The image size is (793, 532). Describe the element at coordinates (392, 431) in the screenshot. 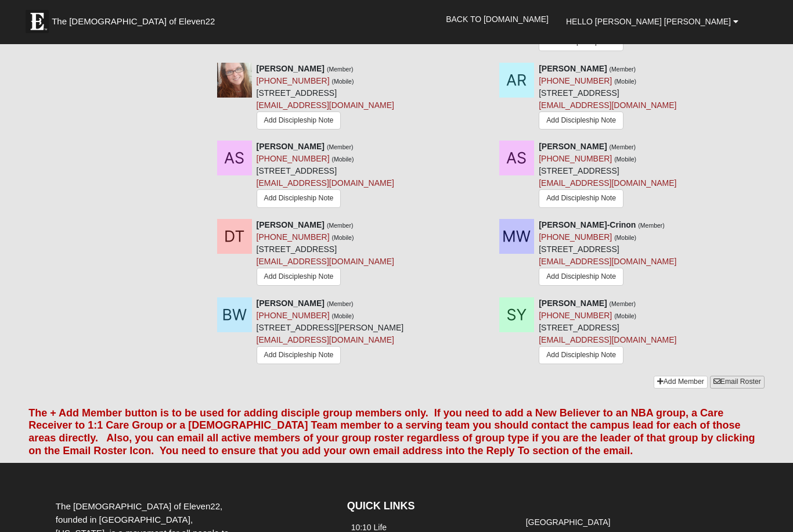

I see `font: The + Add Member button is to be used for adding disciple group members only. If you need to add ...` at that location.